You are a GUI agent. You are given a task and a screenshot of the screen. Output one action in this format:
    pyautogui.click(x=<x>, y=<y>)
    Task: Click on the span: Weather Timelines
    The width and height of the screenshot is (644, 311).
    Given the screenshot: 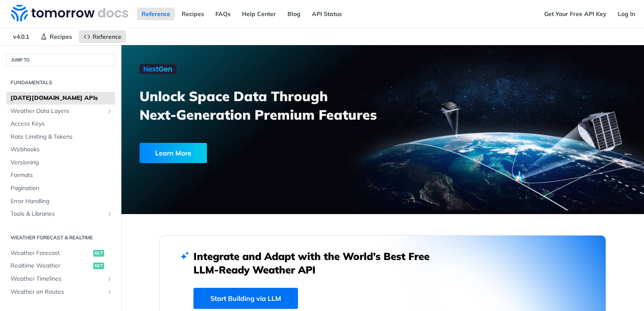 What is the action you would take?
    pyautogui.click(x=58, y=279)
    